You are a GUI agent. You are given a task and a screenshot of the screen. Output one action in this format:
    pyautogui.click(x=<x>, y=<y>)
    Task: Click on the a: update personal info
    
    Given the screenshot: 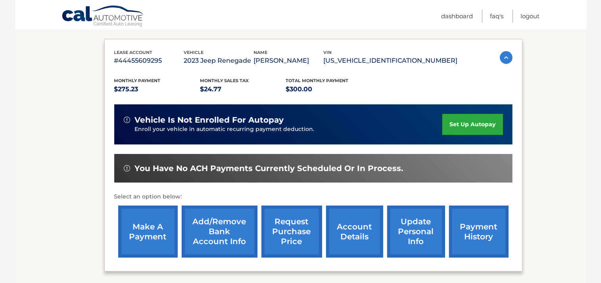 What is the action you would take?
    pyautogui.click(x=416, y=231)
    